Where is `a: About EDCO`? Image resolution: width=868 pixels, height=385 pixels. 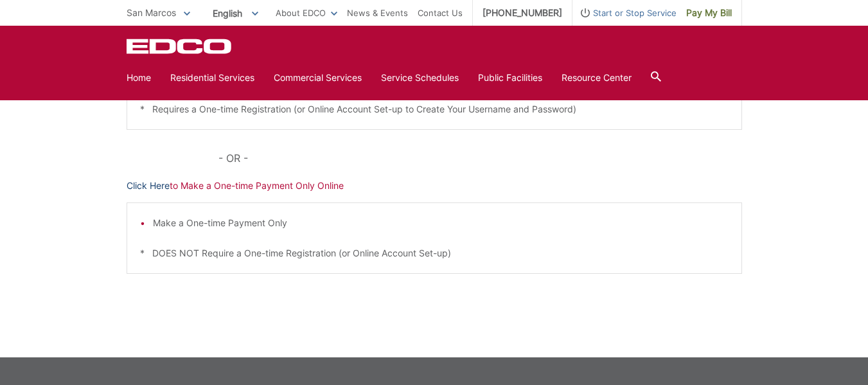 a: About EDCO is located at coordinates (307, 13).